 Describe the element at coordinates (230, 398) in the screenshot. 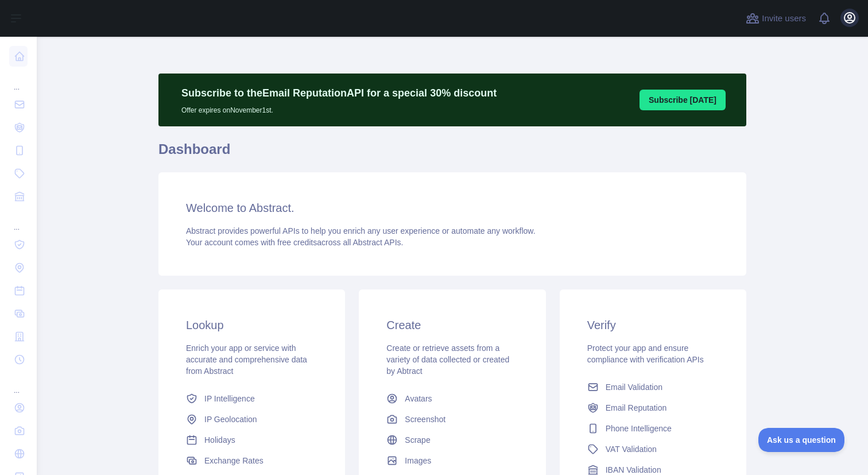

I see `span: IP Intelligence` at that location.